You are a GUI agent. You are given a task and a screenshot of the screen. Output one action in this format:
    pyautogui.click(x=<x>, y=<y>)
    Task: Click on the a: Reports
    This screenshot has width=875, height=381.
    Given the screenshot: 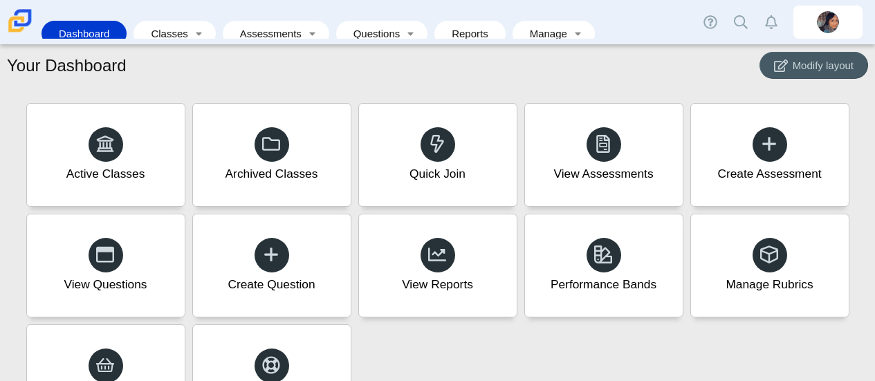 What is the action you would take?
    pyautogui.click(x=470, y=33)
    